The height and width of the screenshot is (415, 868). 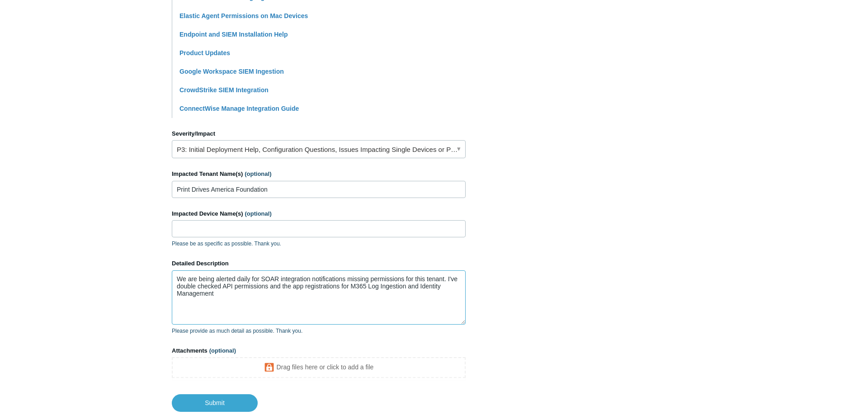 I want to click on a: Elastic Agent Permissions on Mac Devices, so click(x=243, y=16).